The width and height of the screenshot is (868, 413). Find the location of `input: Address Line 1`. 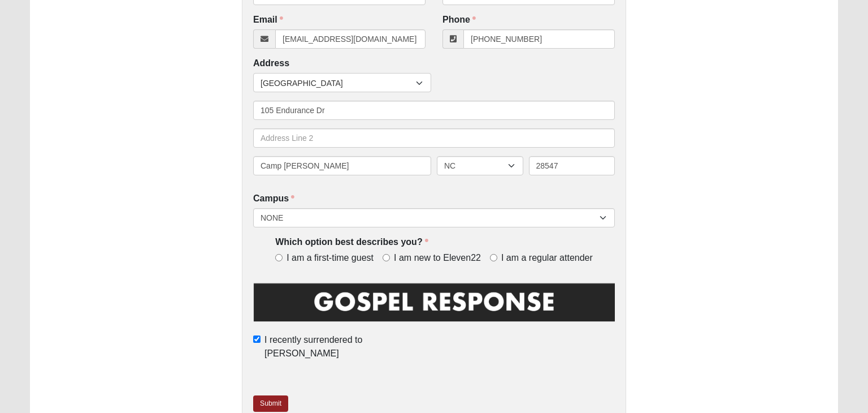

input: Address Line 1 is located at coordinates (434, 111).